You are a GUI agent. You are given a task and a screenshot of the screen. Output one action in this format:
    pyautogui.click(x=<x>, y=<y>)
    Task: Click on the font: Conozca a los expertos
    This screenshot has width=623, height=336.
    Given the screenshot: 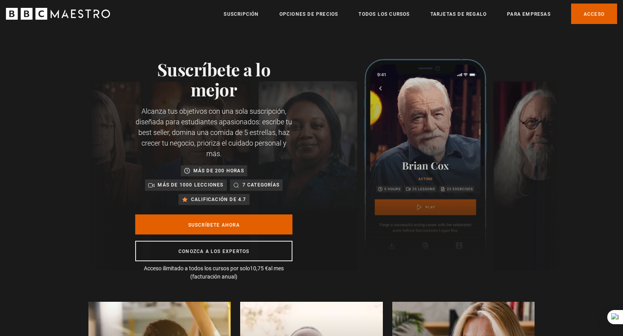 What is the action you would take?
    pyautogui.click(x=214, y=251)
    